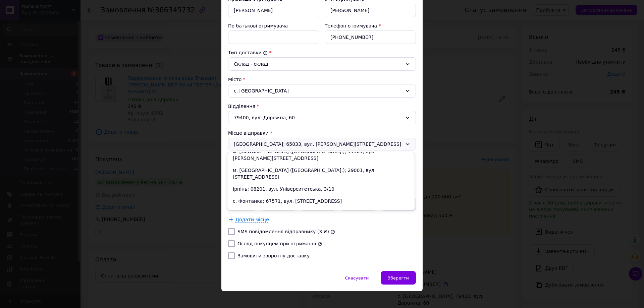  What do you see at coordinates (322, 80) in the screenshot?
I see `div: Місто` at bounding box center [322, 80].